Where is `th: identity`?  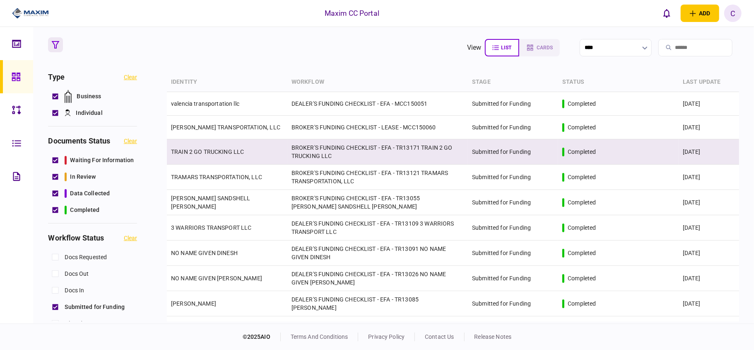
th: identity is located at coordinates (227, 82).